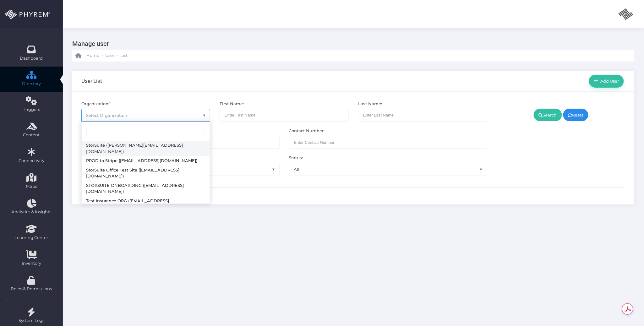  What do you see at coordinates (93, 56) in the screenshot?
I see `span: Home` at bounding box center [93, 56].